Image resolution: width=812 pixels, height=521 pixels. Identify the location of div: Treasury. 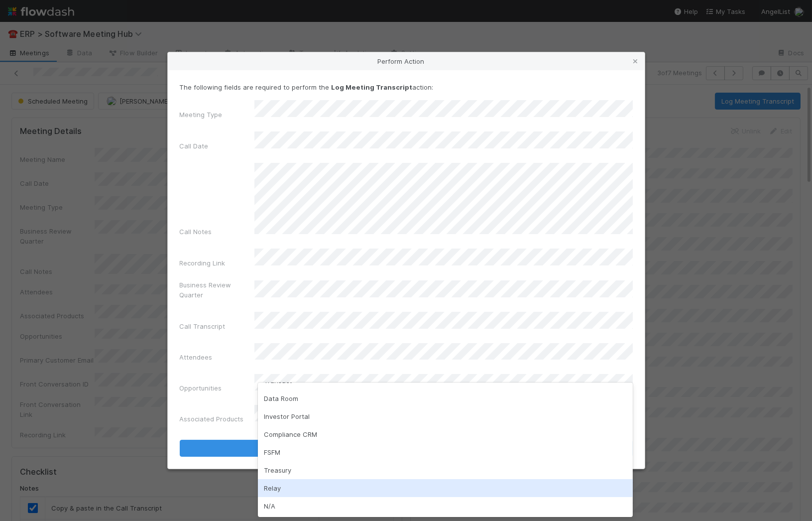
(445, 470).